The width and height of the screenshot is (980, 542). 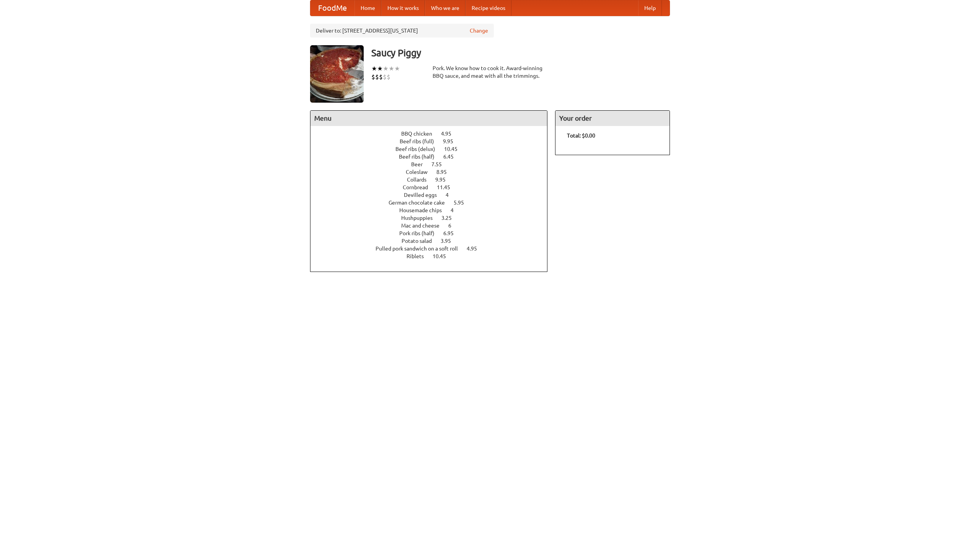 What do you see at coordinates (613, 118) in the screenshot?
I see `h4: Your order` at bounding box center [613, 118].